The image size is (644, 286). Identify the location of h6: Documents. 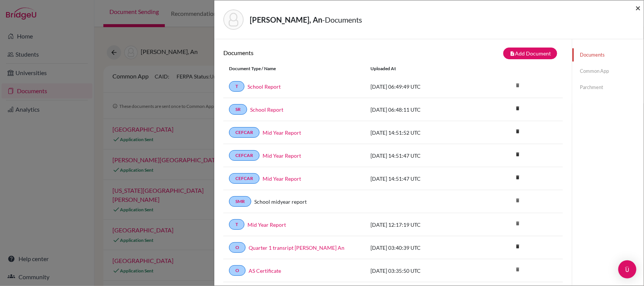
(308, 52).